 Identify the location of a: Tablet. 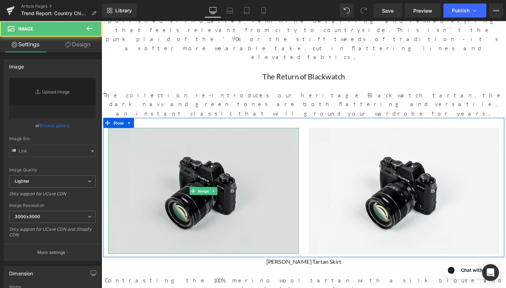
(247, 11).